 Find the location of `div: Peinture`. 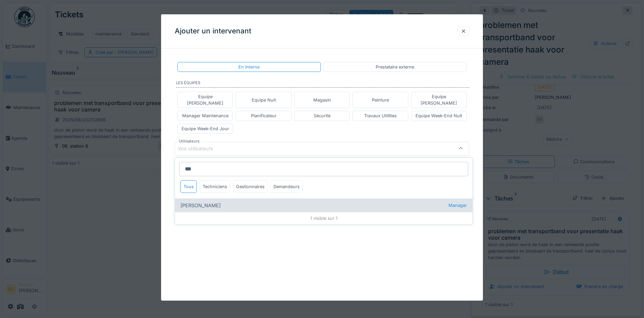

div: Peinture is located at coordinates (380, 100).